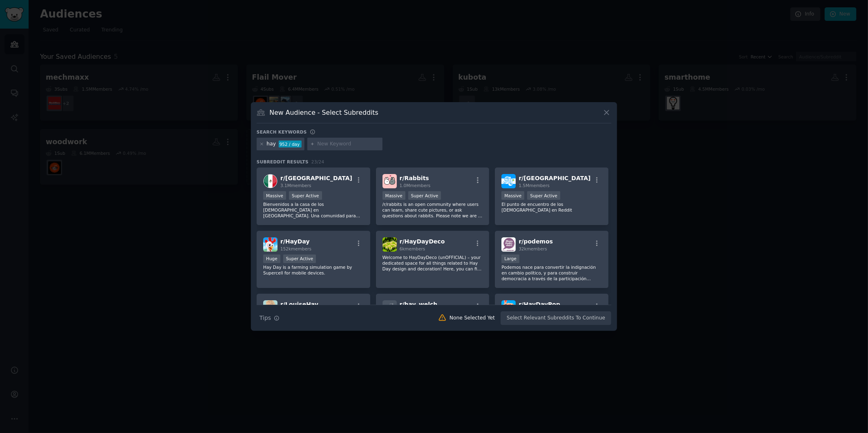  Describe the element at coordinates (508, 181) in the screenshot. I see `img: argentina` at that location.